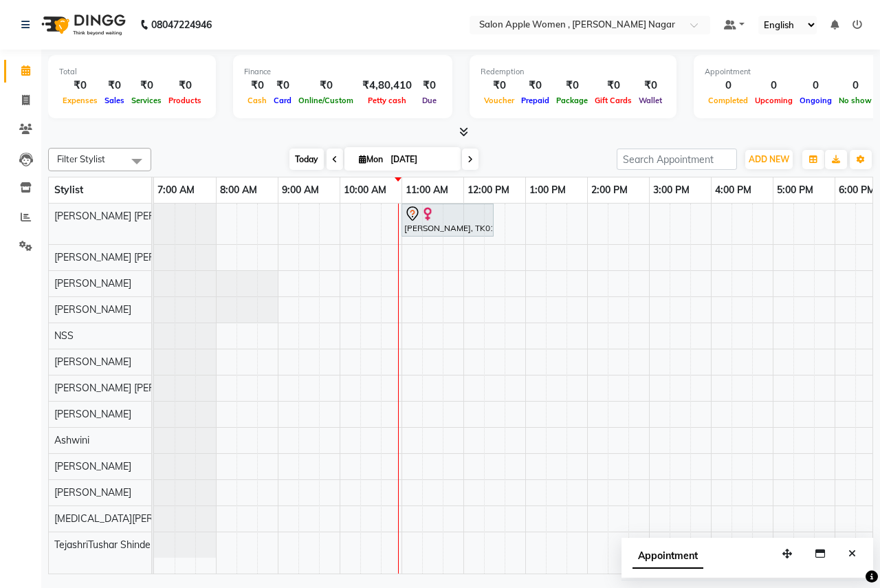  I want to click on span: Products, so click(185, 100).